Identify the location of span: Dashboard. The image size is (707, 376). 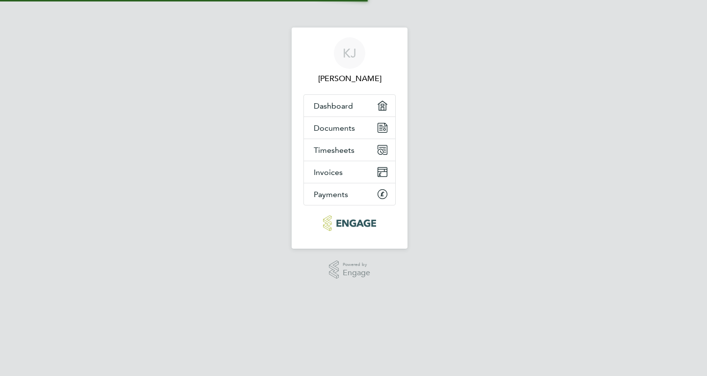
(333, 106).